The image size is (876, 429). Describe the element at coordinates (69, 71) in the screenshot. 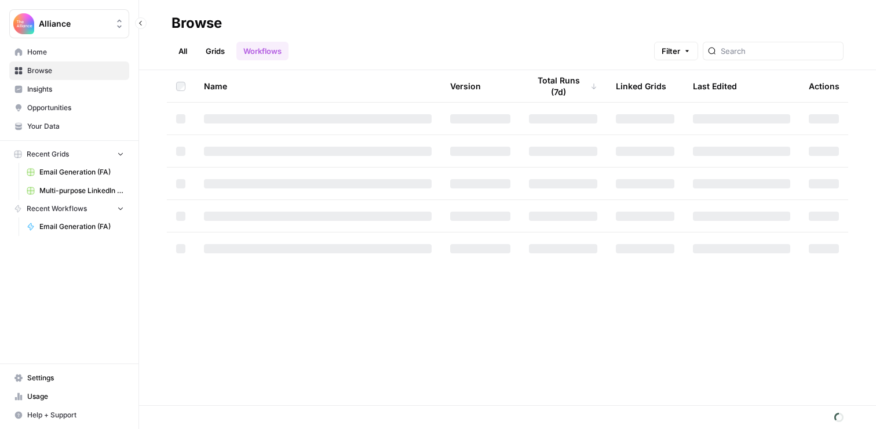

I see `a: Browse` at that location.